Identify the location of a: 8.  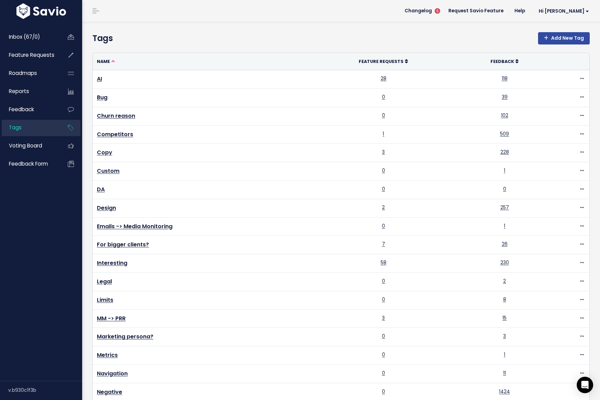
(504, 299).